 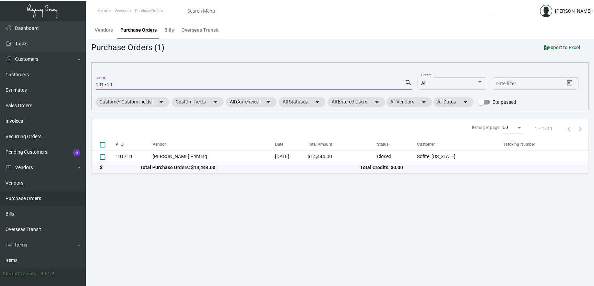 What do you see at coordinates (250, 167) in the screenshot?
I see `div: Total Purchase Orders: $14,444.00` at bounding box center [250, 167].